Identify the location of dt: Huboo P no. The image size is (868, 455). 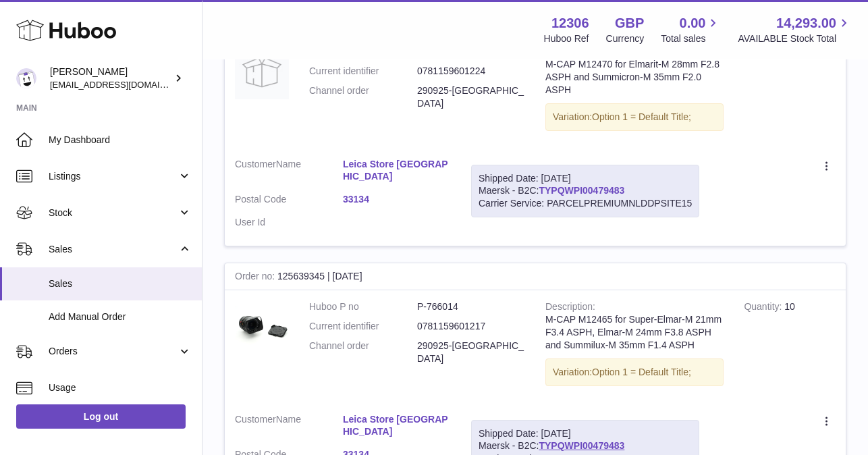
(363, 306).